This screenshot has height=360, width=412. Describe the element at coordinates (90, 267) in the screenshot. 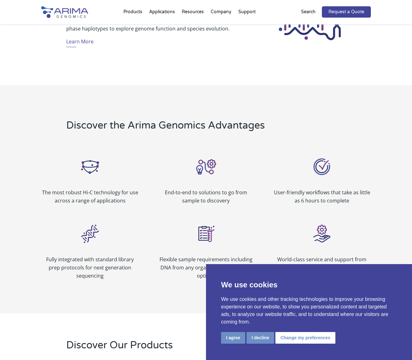

I see `p: Fully integrated with standard library prep protocols for next generation sequencing` at that location.